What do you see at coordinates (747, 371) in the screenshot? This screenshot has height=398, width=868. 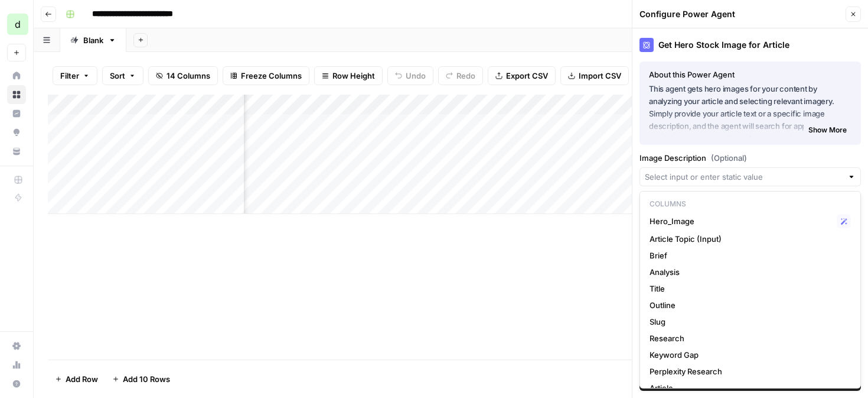 I see `span: Perplexity Research` at bounding box center [747, 371].